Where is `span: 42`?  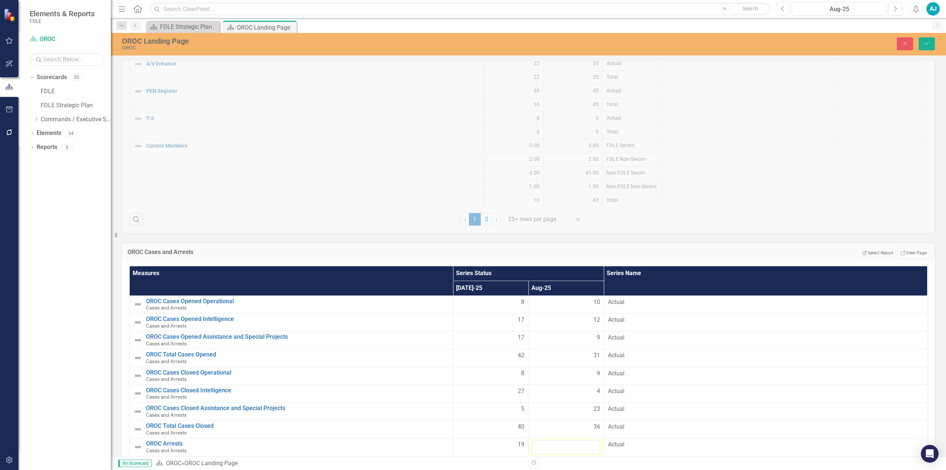 span: 42 is located at coordinates (521, 355).